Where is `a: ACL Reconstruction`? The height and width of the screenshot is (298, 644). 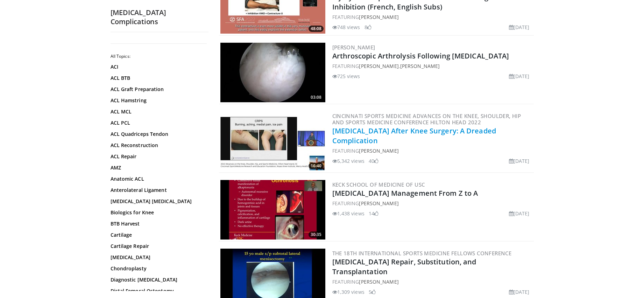
a: ACL Reconstruction is located at coordinates (158, 146).